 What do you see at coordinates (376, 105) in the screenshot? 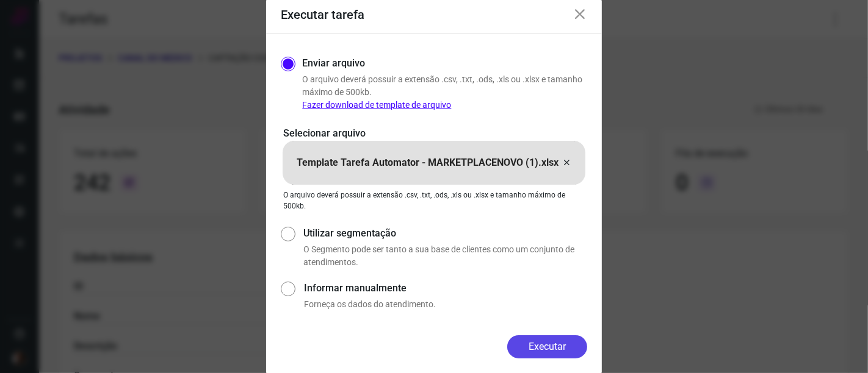
I see `a: Fazer download de template de arquivo` at bounding box center [376, 105].